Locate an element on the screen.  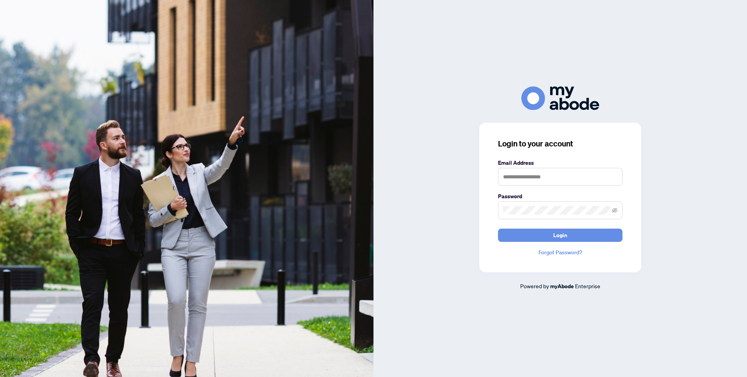
label: Password is located at coordinates (560, 196).